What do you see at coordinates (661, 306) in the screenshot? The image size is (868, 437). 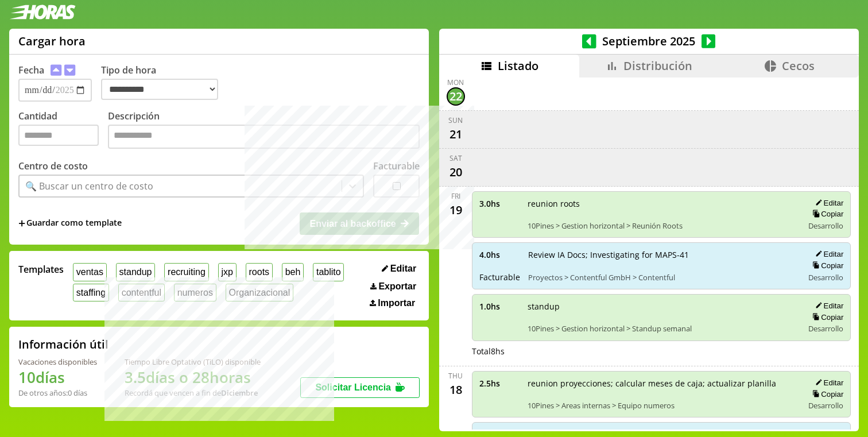 I see `span: standup` at bounding box center [661, 306].